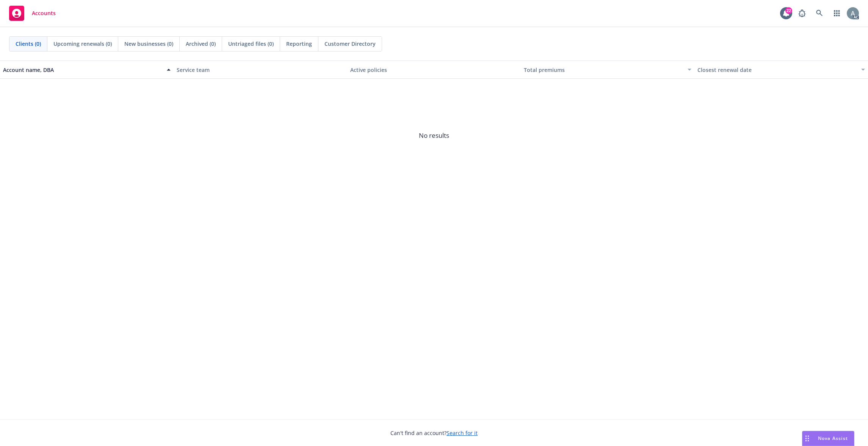  I want to click on span: Can't find an account?, so click(434, 433).